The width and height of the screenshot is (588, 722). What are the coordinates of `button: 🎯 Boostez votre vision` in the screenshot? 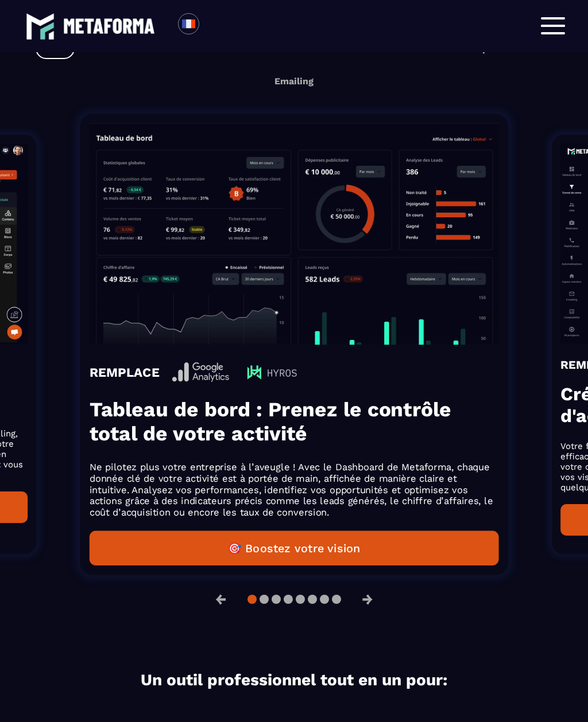 It's located at (294, 548).